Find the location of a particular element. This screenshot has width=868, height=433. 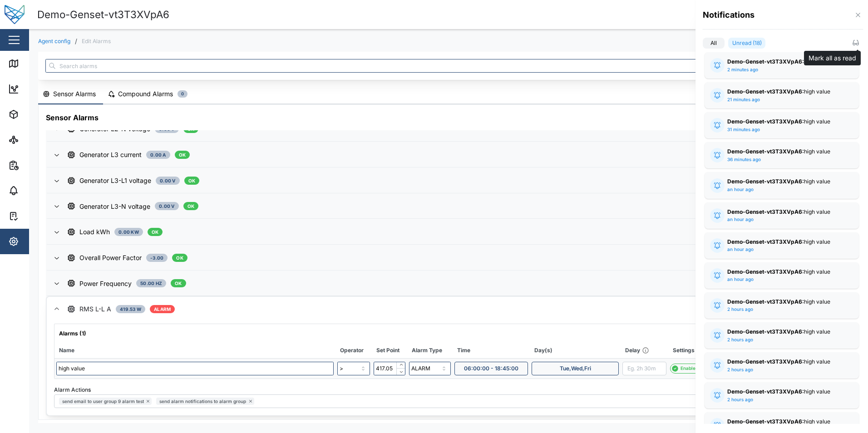

h4: Notifications is located at coordinates (729, 15).